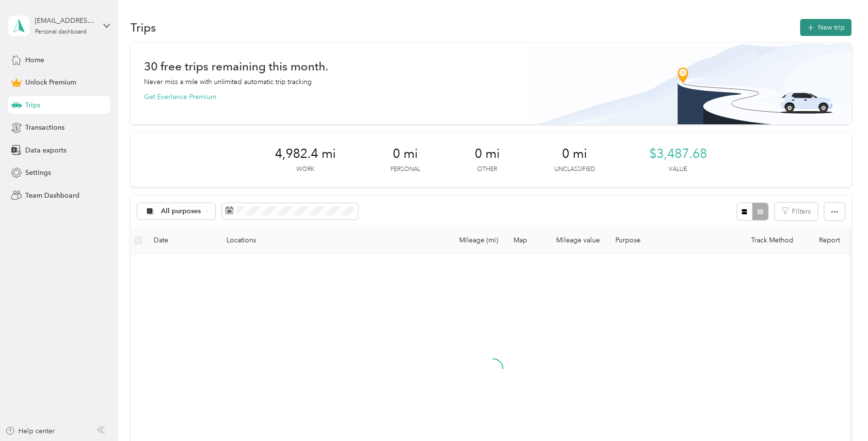 Image resolution: width=868 pixels, height=441 pixels. I want to click on button: Filters, so click(797, 211).